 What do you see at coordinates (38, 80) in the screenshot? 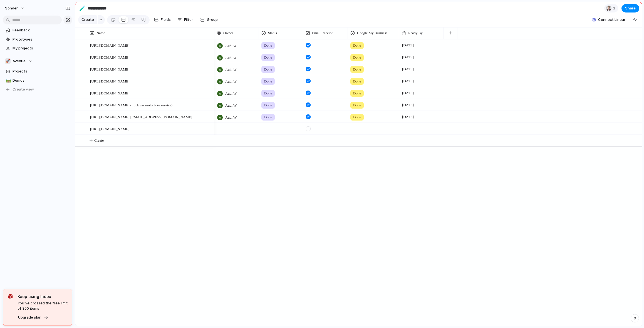
I see `div: 🛤️Demos` at bounding box center [38, 80].